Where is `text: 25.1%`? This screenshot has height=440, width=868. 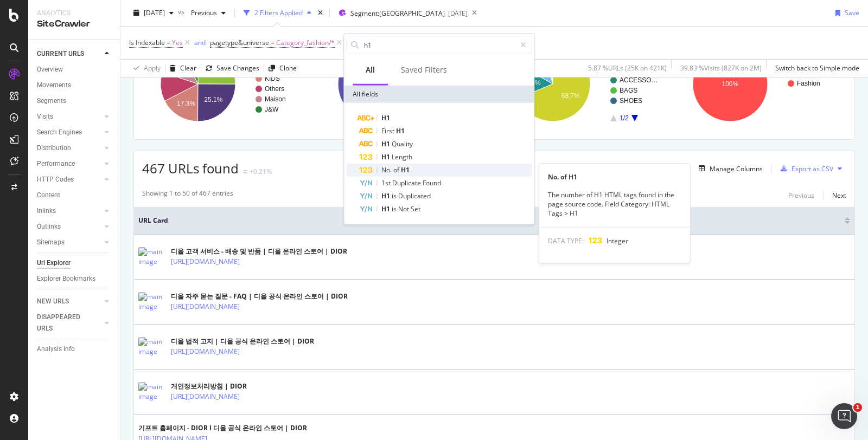
text: 25.1% is located at coordinates (213, 100).